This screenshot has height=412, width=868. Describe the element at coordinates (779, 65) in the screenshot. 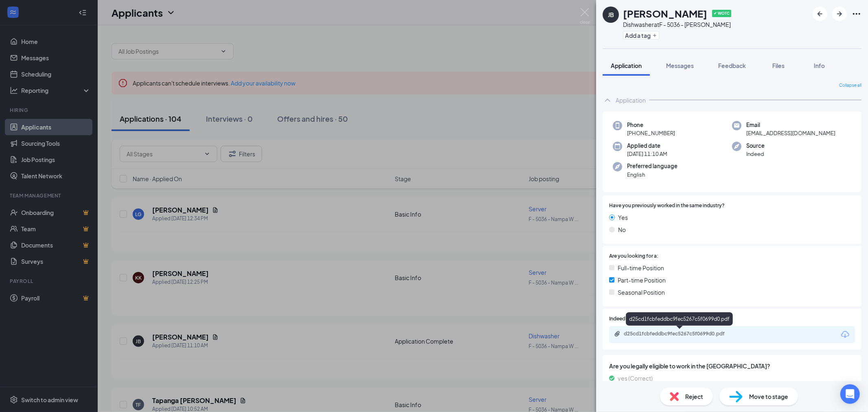

I see `span: Files` at that location.